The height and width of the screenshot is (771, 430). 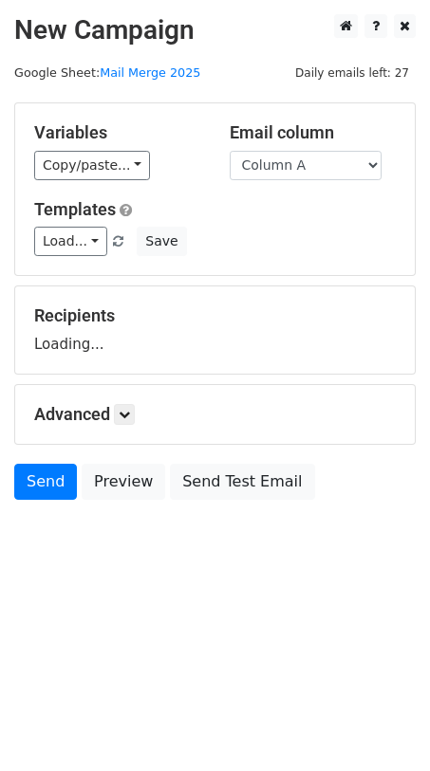 What do you see at coordinates (214, 30) in the screenshot?
I see `h2: New Campaign` at bounding box center [214, 30].